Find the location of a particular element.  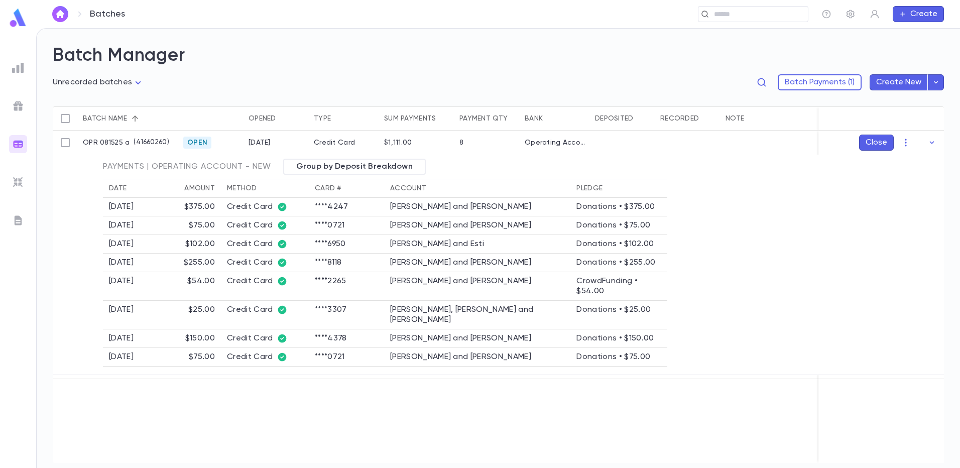

button: Batch Payments (1) is located at coordinates (819, 82).